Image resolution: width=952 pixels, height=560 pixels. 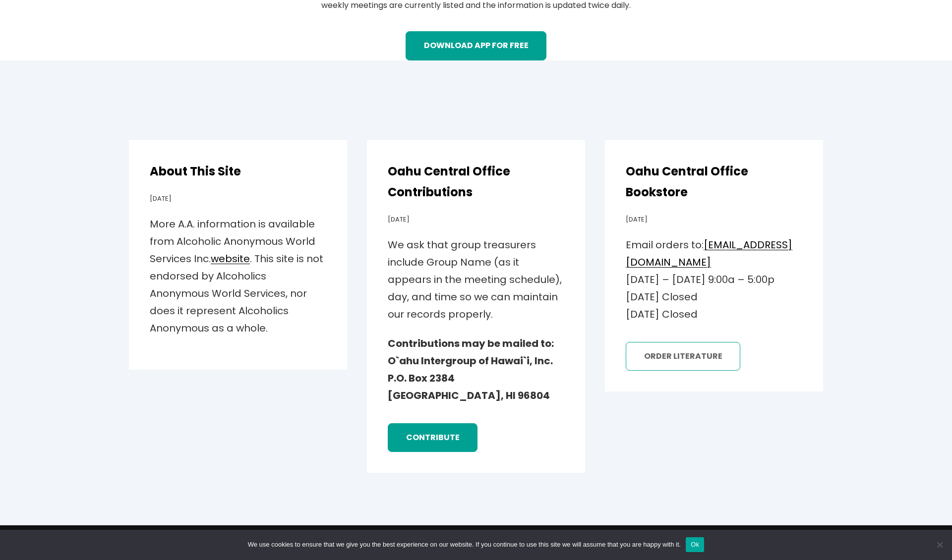 What do you see at coordinates (714, 182) in the screenshot?
I see `h2: Oahu Central Office Bookstore` at bounding box center [714, 182].